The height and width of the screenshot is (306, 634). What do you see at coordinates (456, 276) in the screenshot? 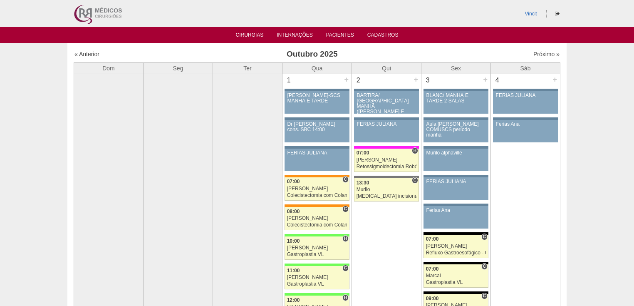
I see `a: C 07:00 Marcal Gastroplastia VL` at bounding box center [456, 276].